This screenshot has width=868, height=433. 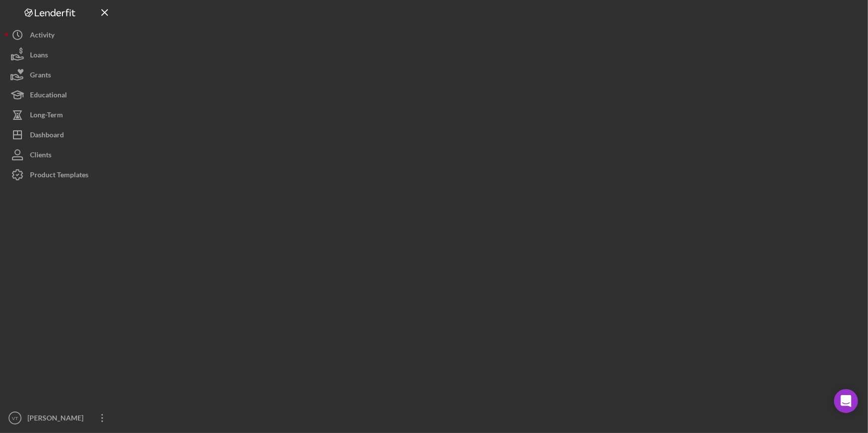 What do you see at coordinates (60, 155) in the screenshot?
I see `button: Clients` at bounding box center [60, 155].